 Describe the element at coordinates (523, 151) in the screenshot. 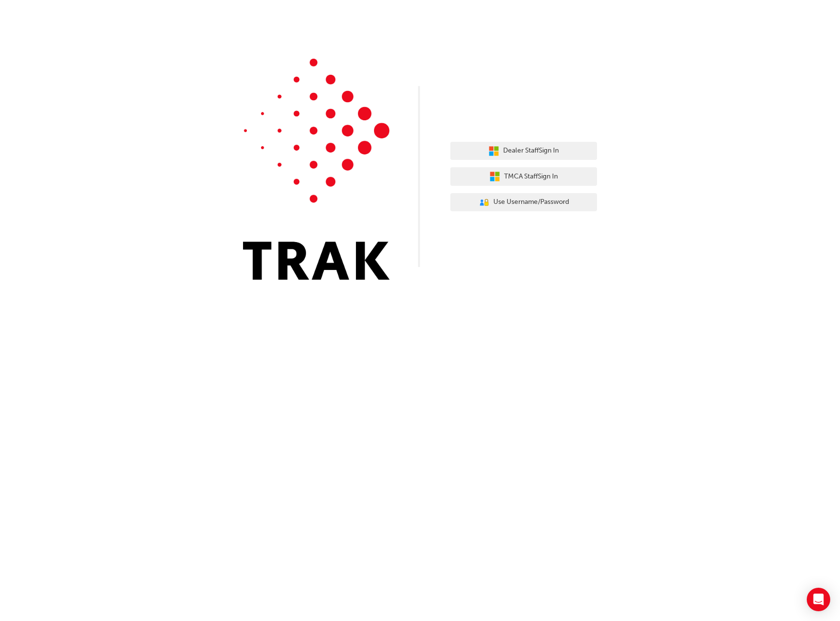

I see `button: Dealer StaffSign In` at that location.